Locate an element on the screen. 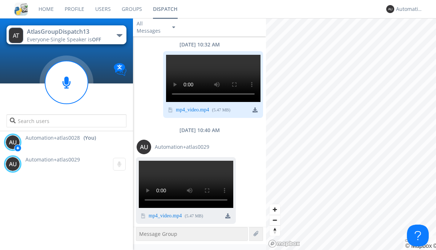 Image resolution: width=436 pixels, height=250 pixels. div: AtlasGroupDispatch13 is located at coordinates (68, 32).